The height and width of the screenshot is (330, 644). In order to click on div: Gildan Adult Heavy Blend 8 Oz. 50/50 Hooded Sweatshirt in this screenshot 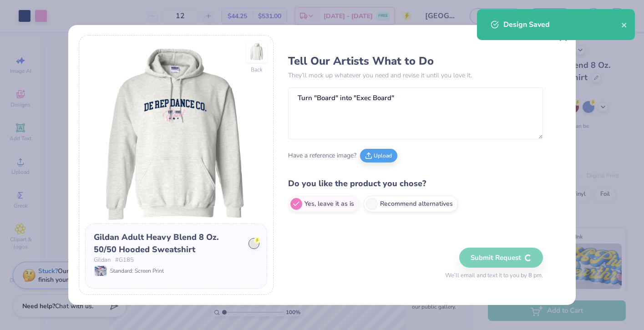, I will do `click(168, 244)`.